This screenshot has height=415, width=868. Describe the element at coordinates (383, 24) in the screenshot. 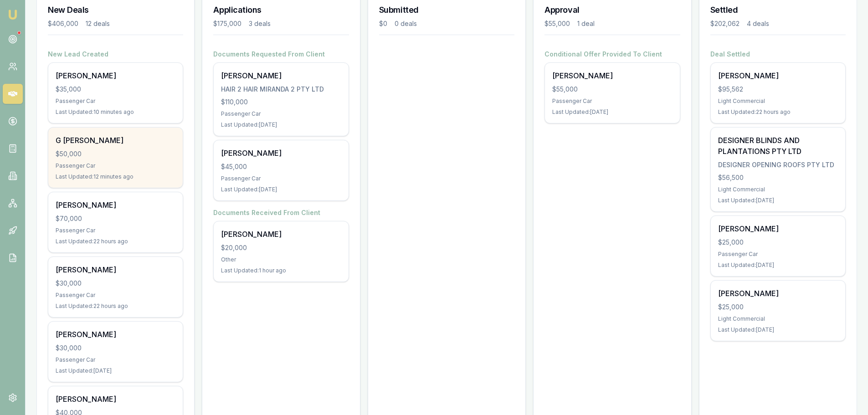

I see `div: $0` at that location.